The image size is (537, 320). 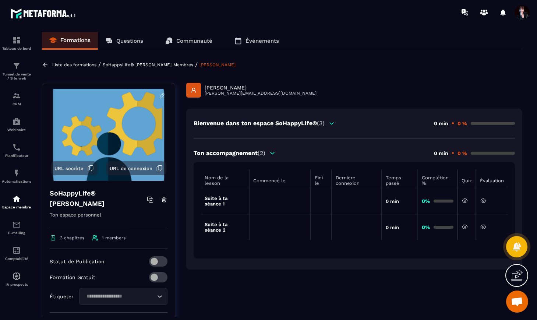 What do you see at coordinates (17, 43) in the screenshot?
I see `a: formationformationTableau de bord` at bounding box center [17, 43].